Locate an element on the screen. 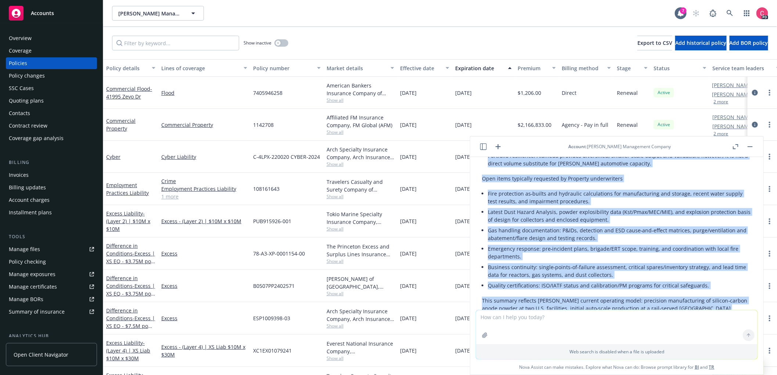  div: Quoting plans is located at coordinates (26, 101).